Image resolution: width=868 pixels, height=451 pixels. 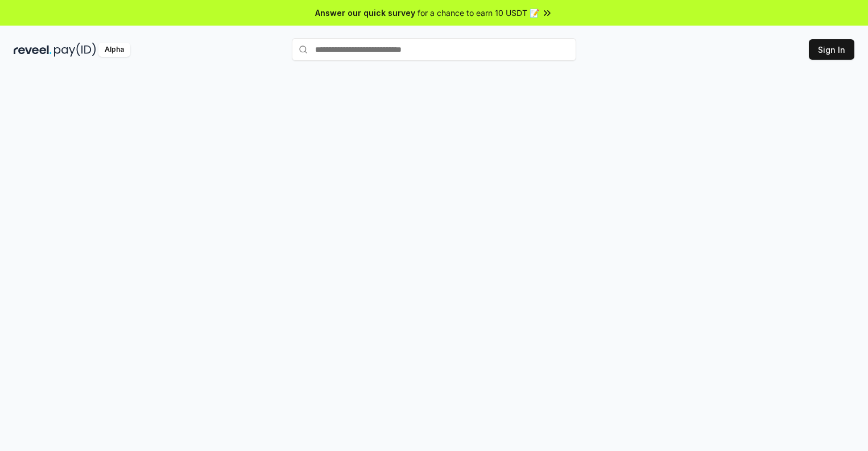 What do you see at coordinates (365, 12) in the screenshot?
I see `span: Answer our quick survey` at bounding box center [365, 12].